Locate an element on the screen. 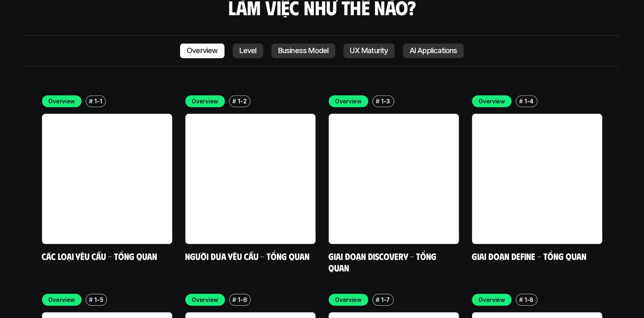 The width and height of the screenshot is (644, 318). a: Giai đoạn Discovery - Tổng quan is located at coordinates (384, 262).